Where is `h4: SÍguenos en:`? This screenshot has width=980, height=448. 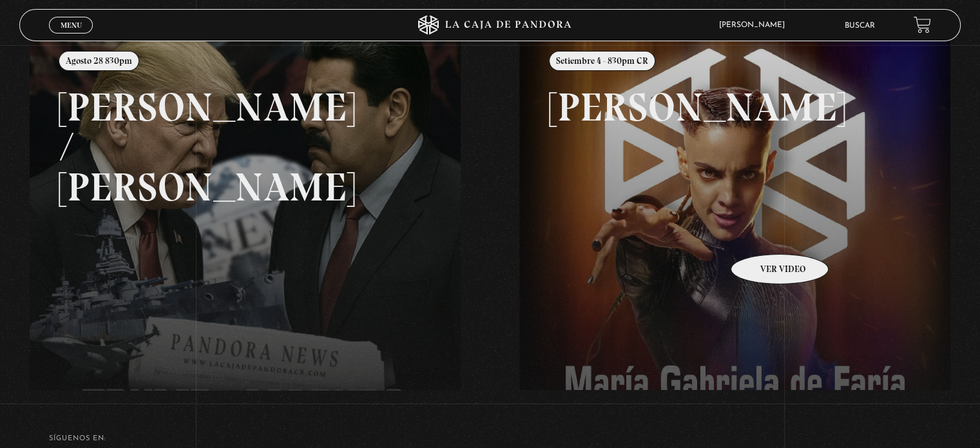
h4: SÍguenos en: is located at coordinates (490, 438).